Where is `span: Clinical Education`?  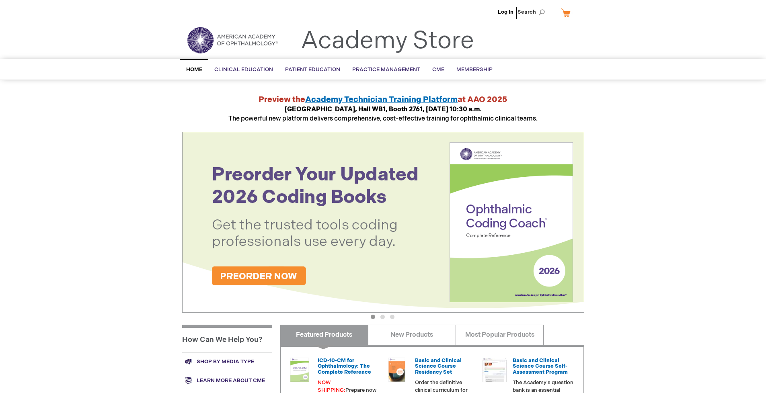
span: Clinical Education is located at coordinates (244, 70).